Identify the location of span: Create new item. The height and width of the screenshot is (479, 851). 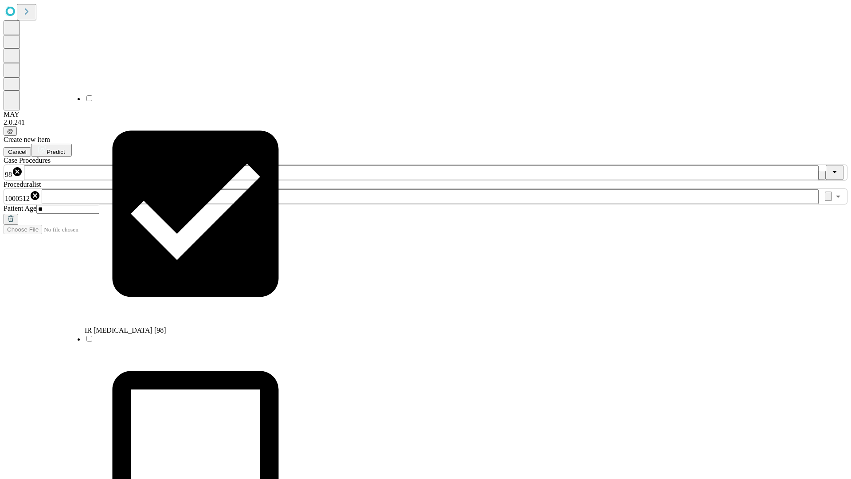
(27, 139).